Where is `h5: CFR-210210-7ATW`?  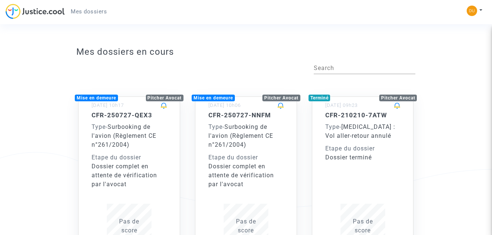 h5: CFR-210210-7ATW is located at coordinates (363, 115).